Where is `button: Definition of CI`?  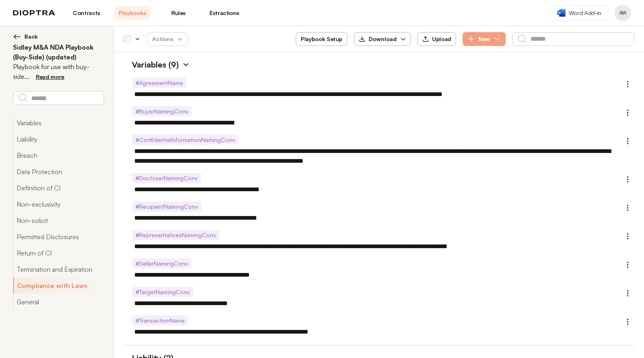 button: Definition of CI is located at coordinates (59, 188).